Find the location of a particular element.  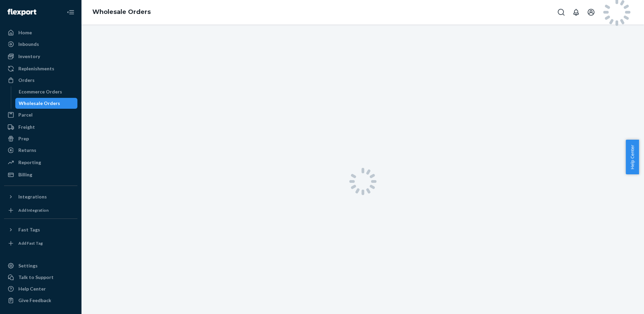

div: Ecommerce Orders is located at coordinates (41, 92).